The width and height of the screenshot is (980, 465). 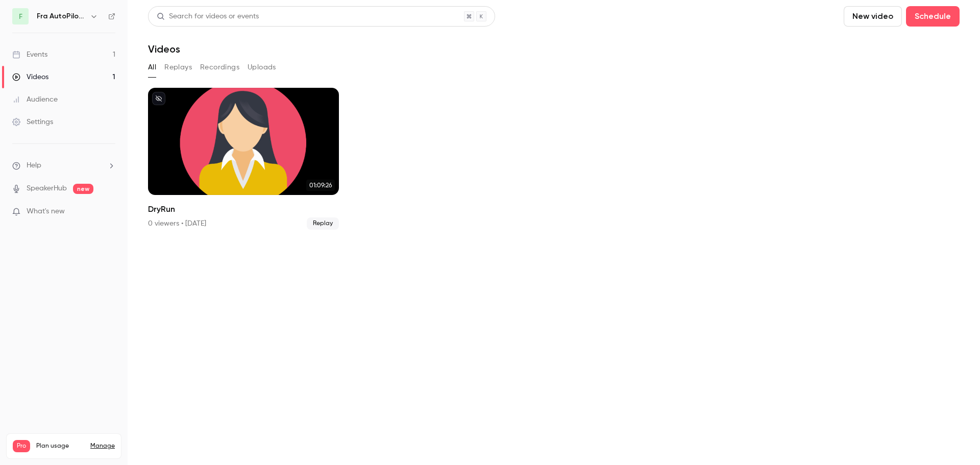 What do you see at coordinates (933, 16) in the screenshot?
I see `button: Schedule` at bounding box center [933, 16].